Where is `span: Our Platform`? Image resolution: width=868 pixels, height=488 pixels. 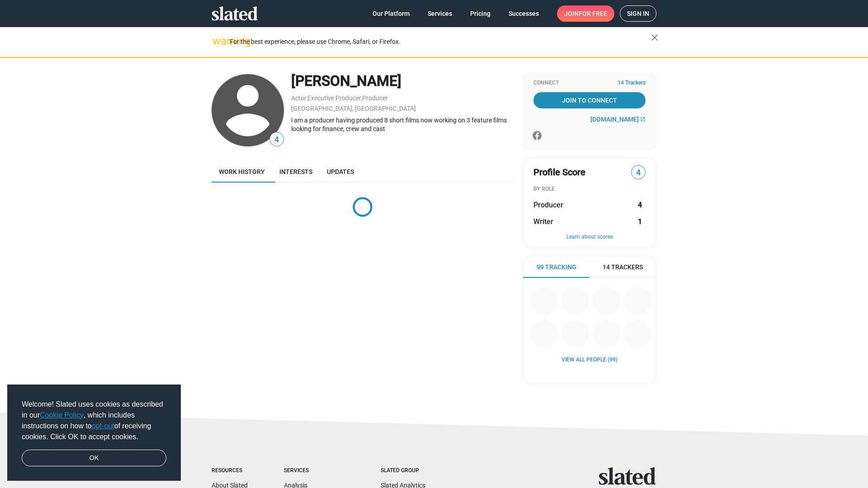 span: Our Platform is located at coordinates (391, 14).